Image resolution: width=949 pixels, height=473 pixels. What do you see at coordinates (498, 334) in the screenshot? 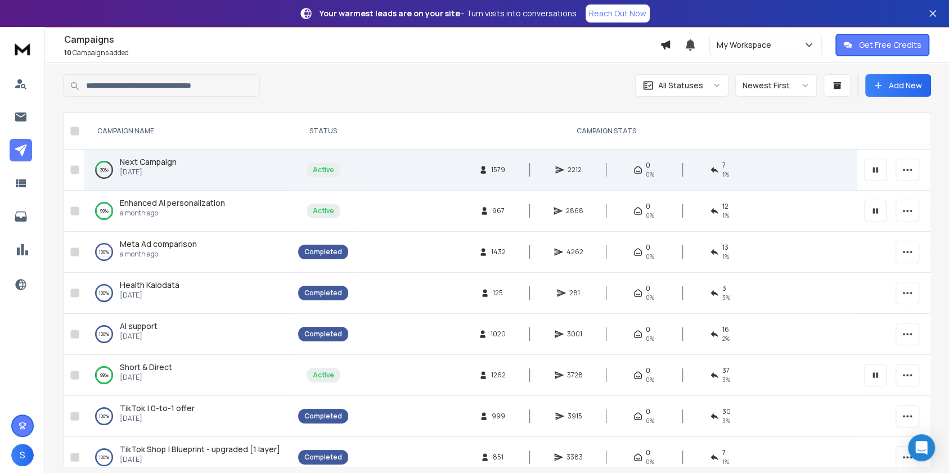
I see `span: 1020` at bounding box center [498, 334].